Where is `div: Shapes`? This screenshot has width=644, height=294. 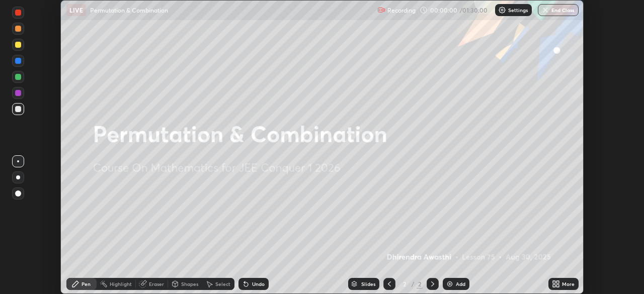
div: Shapes is located at coordinates (190, 284).